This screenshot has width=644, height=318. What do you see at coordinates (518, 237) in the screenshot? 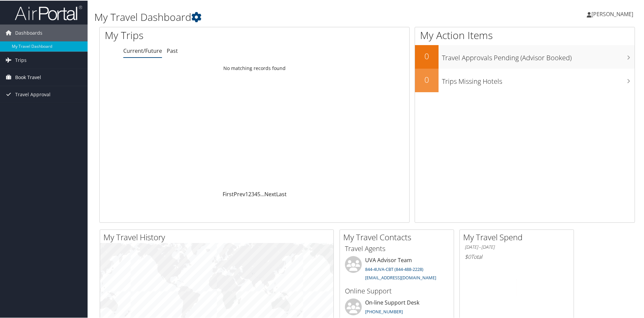
I see `h2: My Travel Spend` at bounding box center [518, 237].